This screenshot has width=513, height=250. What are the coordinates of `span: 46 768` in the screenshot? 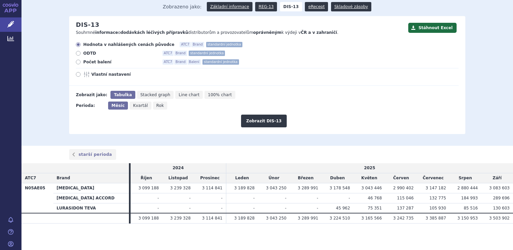 It's located at (374, 198).